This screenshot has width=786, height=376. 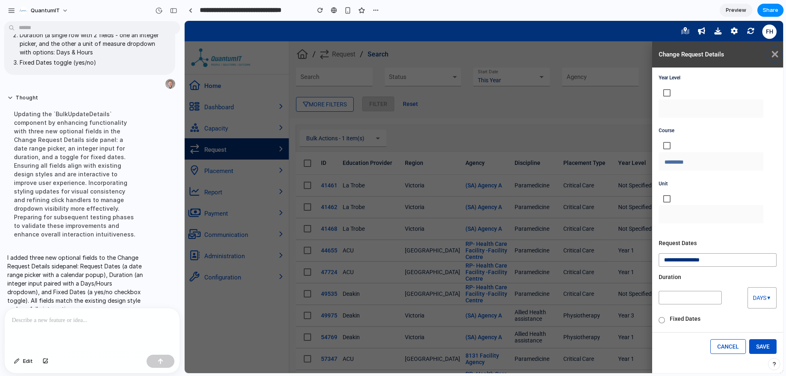 What do you see at coordinates (533, 222) in the screenshot?
I see `label: Request Dates` at bounding box center [533, 222].